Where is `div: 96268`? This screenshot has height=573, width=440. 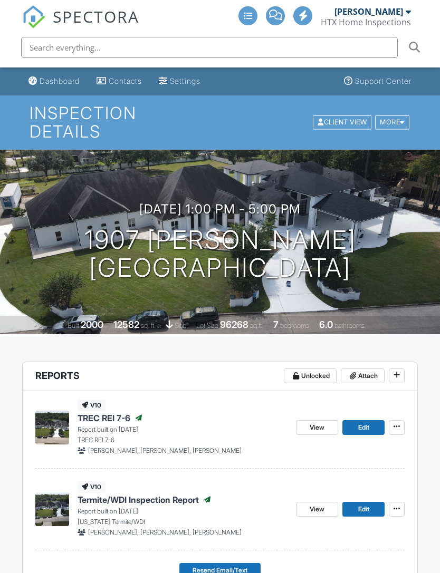 div: 96268 is located at coordinates (234, 324).